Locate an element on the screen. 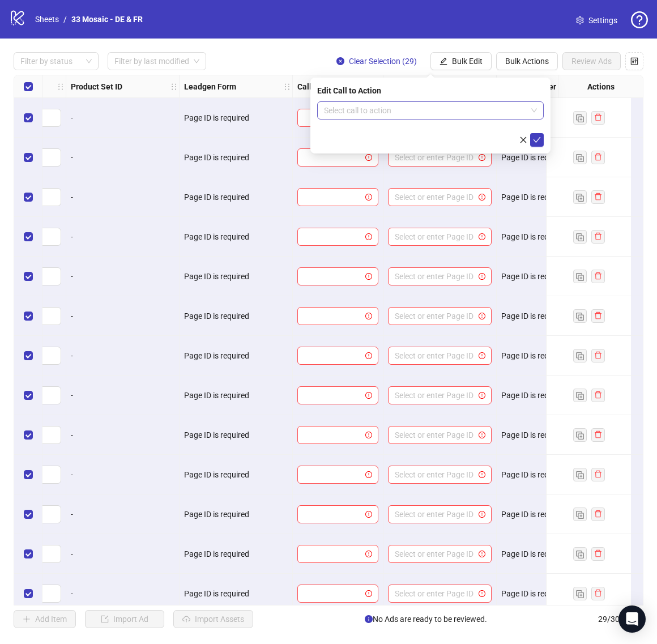  span: edit is located at coordinates (444, 61).